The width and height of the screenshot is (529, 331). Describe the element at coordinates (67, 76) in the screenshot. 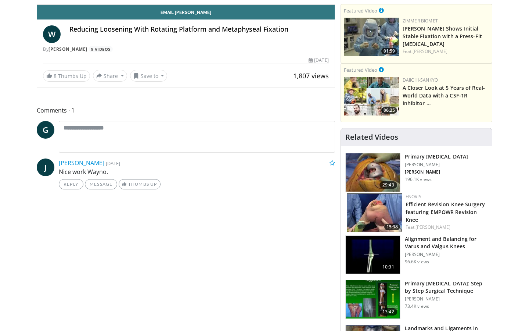

I see `a: 8 Thumbs Up` at that location.